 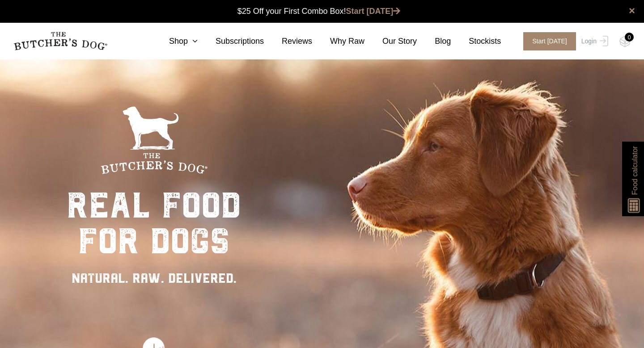 I want to click on a: Stockists, so click(x=475, y=41).